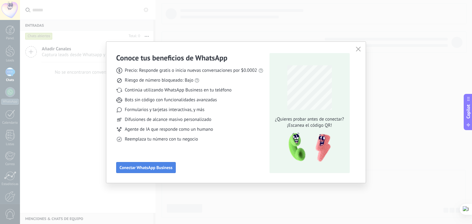 The image size is (472, 224). I want to click on span: Copilot, so click(468, 112).